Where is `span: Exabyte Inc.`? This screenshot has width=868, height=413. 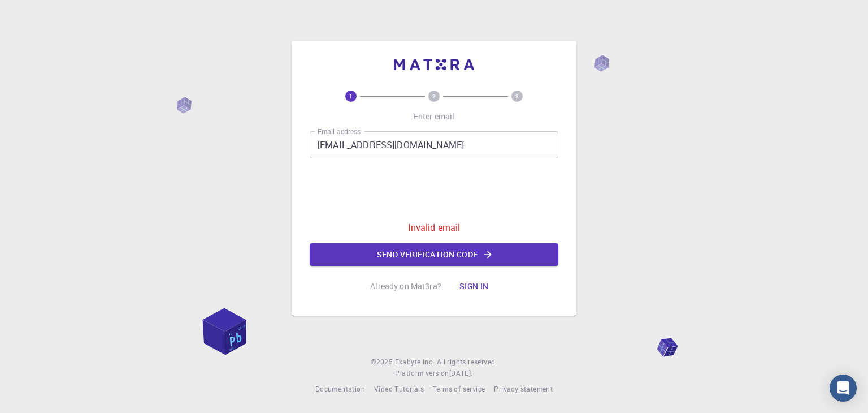
span: Exabyte Inc. is located at coordinates (414, 361).